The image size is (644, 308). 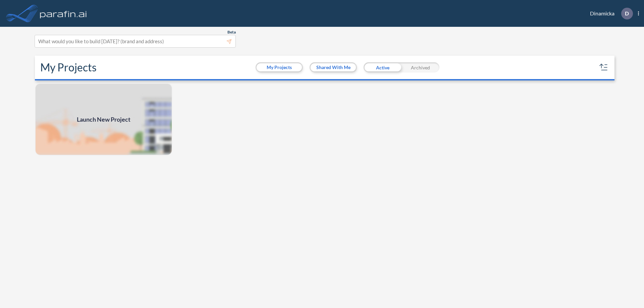 What do you see at coordinates (609, 13) in the screenshot?
I see `div: Dinamicka` at bounding box center [609, 13].